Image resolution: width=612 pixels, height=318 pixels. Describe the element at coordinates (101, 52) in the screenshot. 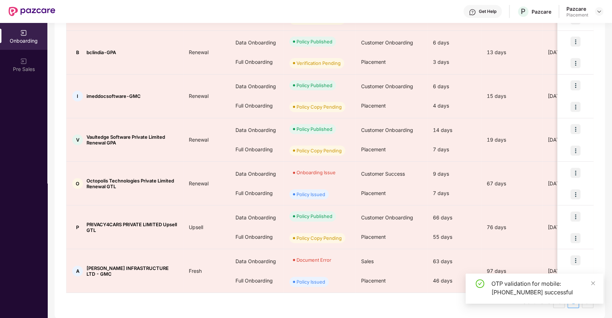

I see `span: bclindia-GPA` at that location.